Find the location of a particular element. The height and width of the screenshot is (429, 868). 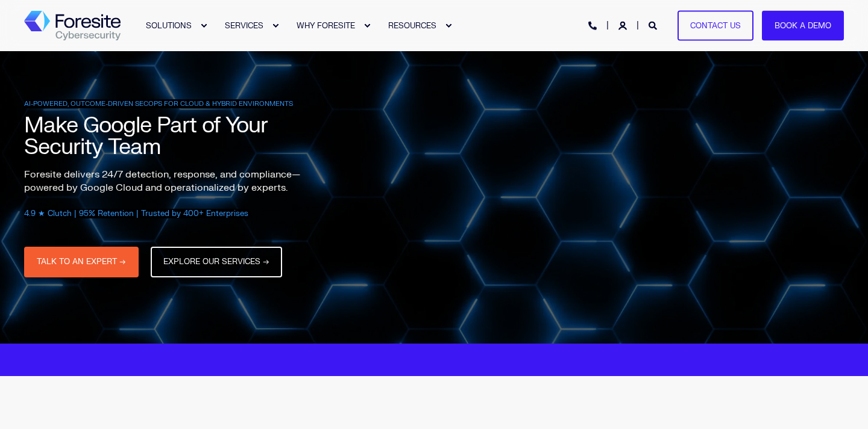

span: WHY FORESITE is located at coordinates (325, 25).